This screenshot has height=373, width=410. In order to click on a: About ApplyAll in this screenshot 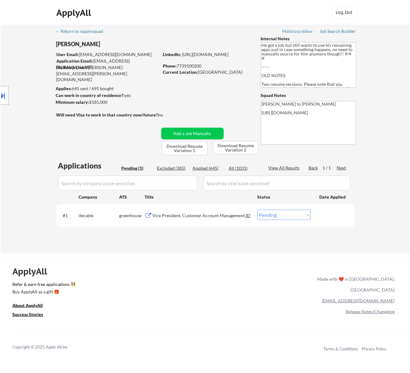, I will do `click(32, 306)`.